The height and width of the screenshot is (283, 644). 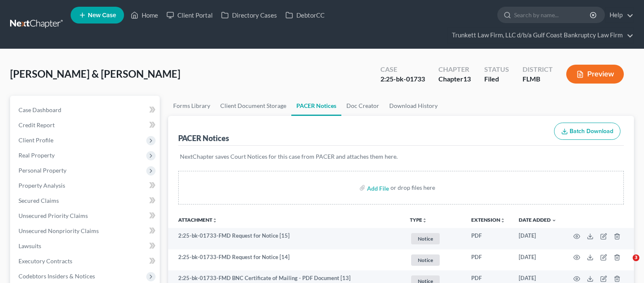 I want to click on a: Property Analysis, so click(x=86, y=185).